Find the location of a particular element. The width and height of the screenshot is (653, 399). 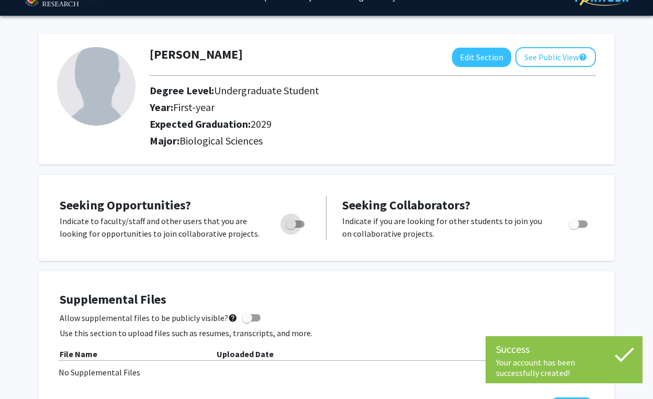

span: Allow supplemental files to be publicly visible? is located at coordinates (149, 318).